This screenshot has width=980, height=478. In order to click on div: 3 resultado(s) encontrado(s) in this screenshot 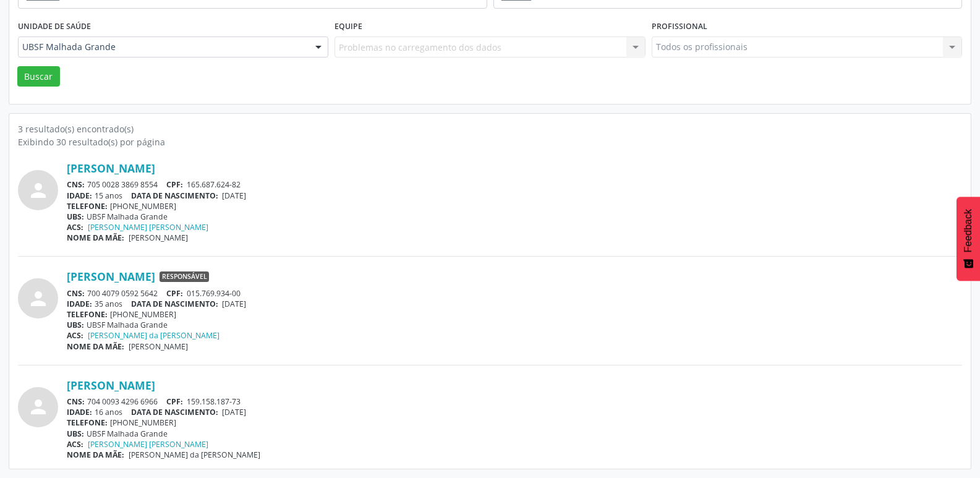, I will do `click(490, 129)`.